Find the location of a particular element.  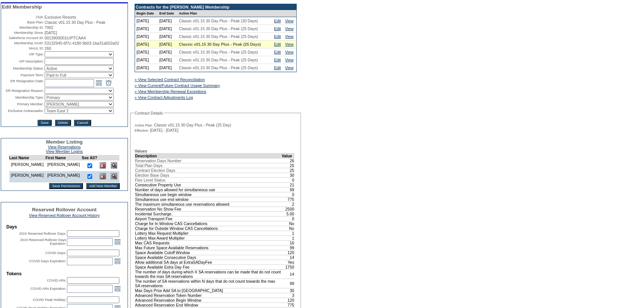

td: Airport Transport Fee is located at coordinates (208, 218).